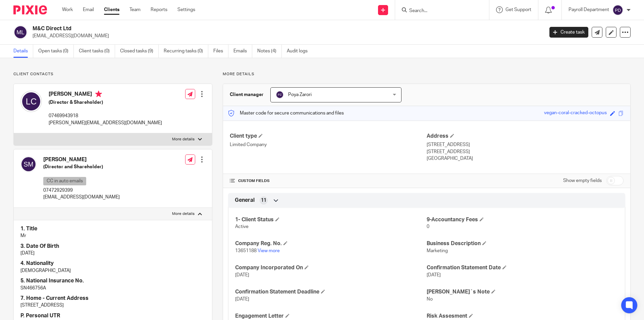  What do you see at coordinates (331, 220) in the screenshot?
I see `h4: 1- Client Status` at bounding box center [331, 220].